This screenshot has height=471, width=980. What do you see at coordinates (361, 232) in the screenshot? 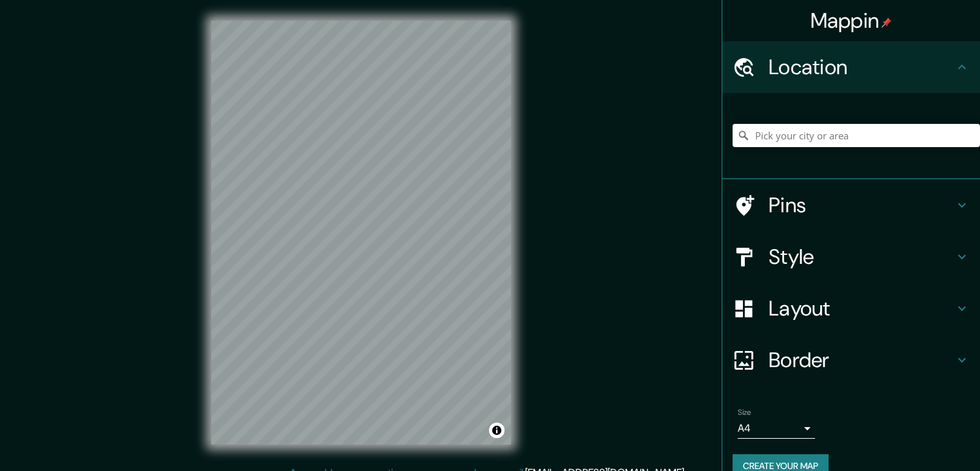
I see `canvas: Map` at bounding box center [361, 232].